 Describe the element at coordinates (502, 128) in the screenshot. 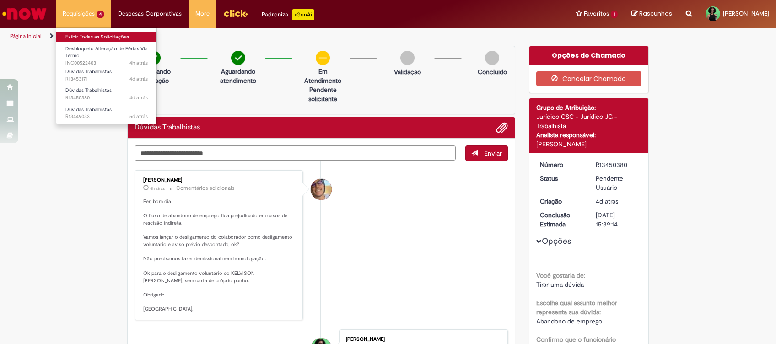

I see `button: Adicionar anexos` at that location.